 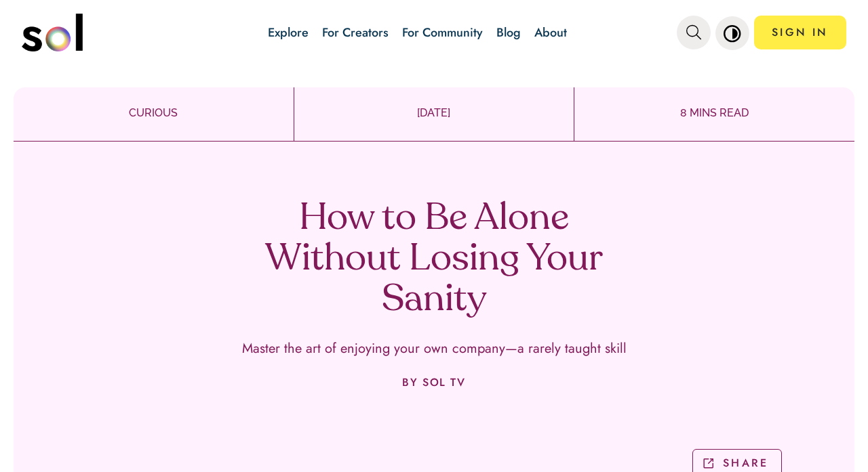 I want to click on a: Blog, so click(x=508, y=32).